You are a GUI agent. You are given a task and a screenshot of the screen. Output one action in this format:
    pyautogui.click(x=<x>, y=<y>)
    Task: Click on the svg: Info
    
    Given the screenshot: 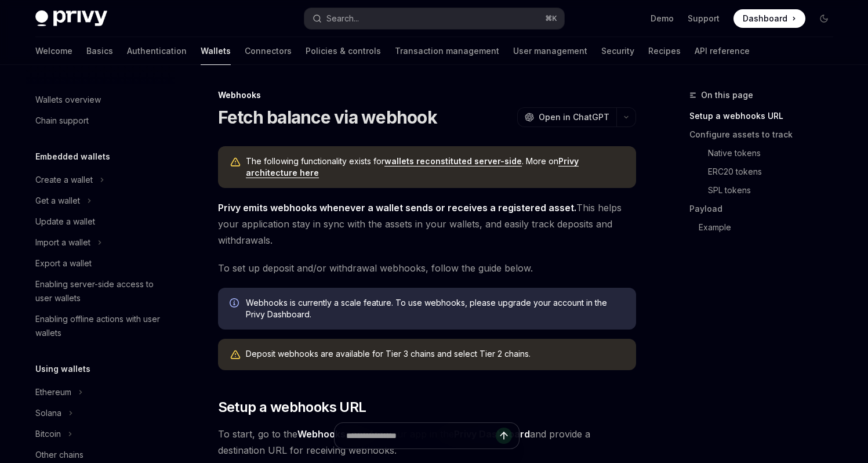 What is the action you would take?
    pyautogui.click(x=236, y=304)
    